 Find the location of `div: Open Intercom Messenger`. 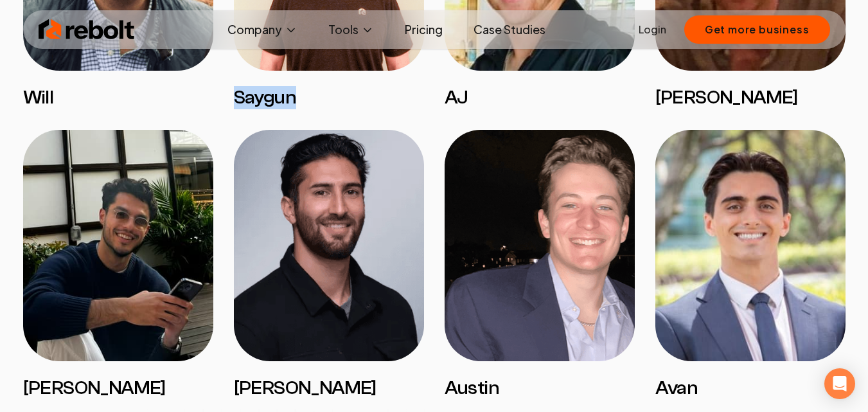

div: Open Intercom Messenger is located at coordinates (840, 384).